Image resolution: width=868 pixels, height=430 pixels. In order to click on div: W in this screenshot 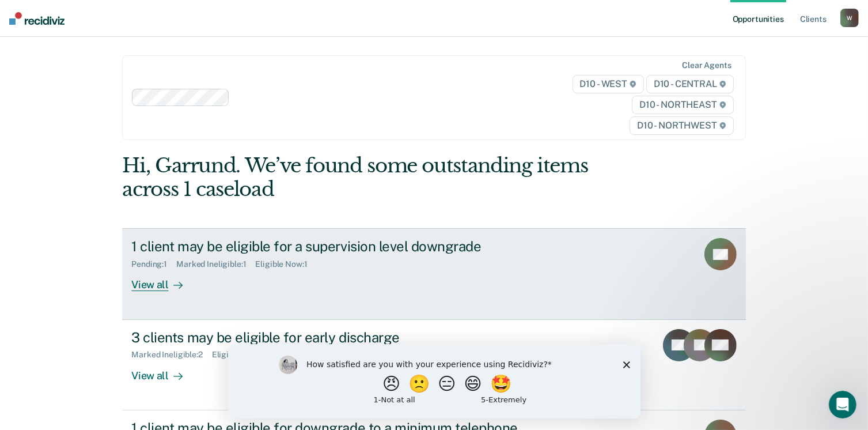, I will do `click(850, 18)`.